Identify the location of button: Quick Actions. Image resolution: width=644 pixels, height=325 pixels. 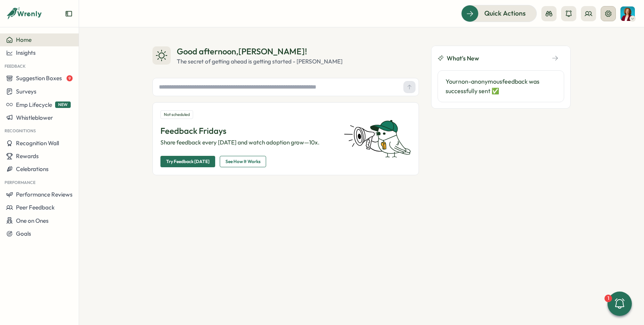
(499, 13).